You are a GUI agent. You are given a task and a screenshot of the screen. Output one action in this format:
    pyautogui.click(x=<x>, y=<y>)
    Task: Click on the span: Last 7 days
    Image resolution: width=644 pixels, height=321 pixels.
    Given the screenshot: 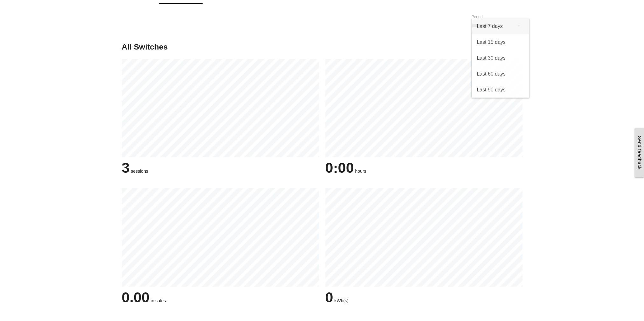 What is the action you would take?
    pyautogui.click(x=500, y=26)
    